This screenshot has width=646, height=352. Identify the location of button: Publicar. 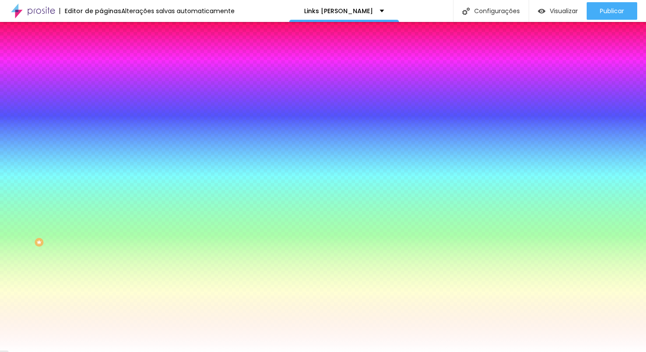
(612, 11).